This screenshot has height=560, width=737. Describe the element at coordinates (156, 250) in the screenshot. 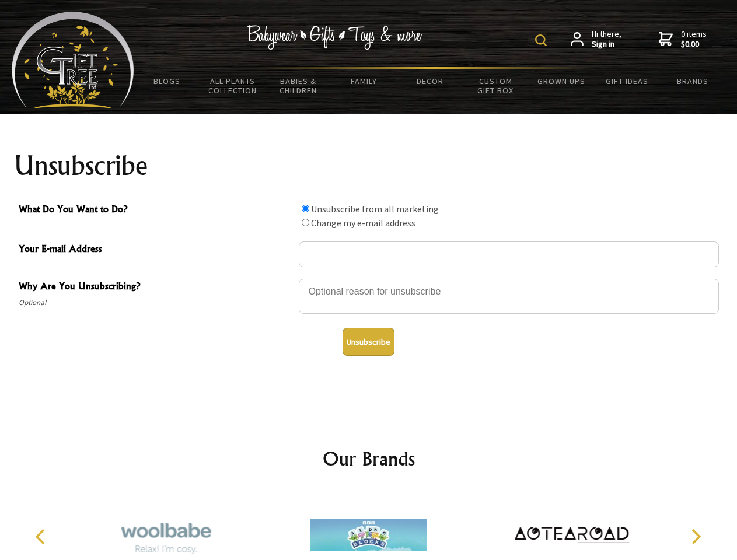

I see `span: Your E-mail Address` at that location.